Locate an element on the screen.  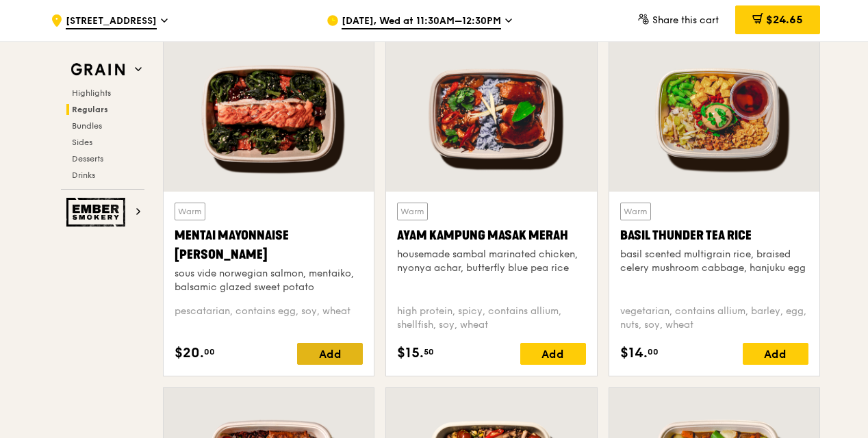
span: Desserts is located at coordinates (88, 159).